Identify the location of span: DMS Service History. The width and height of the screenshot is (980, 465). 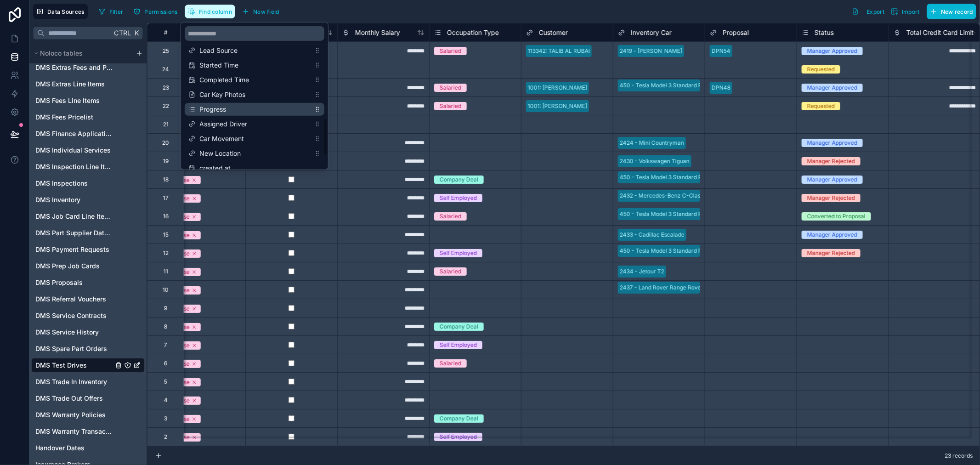
(67, 332).